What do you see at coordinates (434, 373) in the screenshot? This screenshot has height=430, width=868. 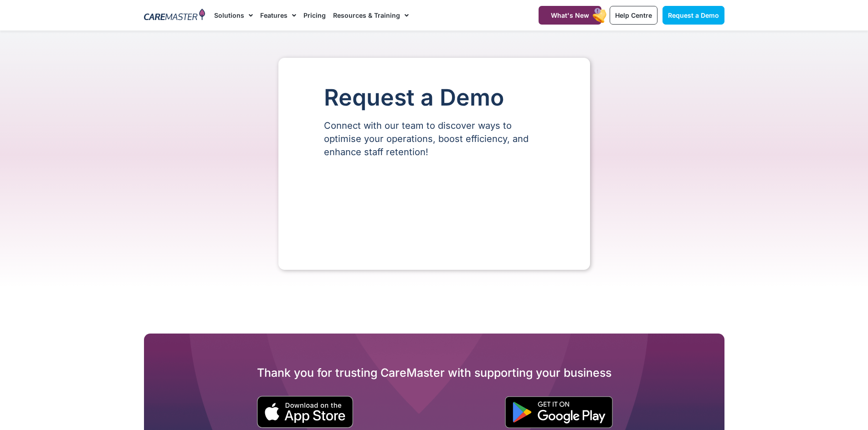 I see `h2: Thank you for trusting CareMaster with supporting your business` at bounding box center [434, 373].